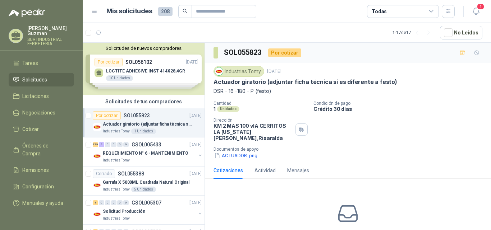 The width and height of the screenshot is (491, 230). Describe the element at coordinates (137, 116) in the screenshot. I see `p: SOL055823` at that location.